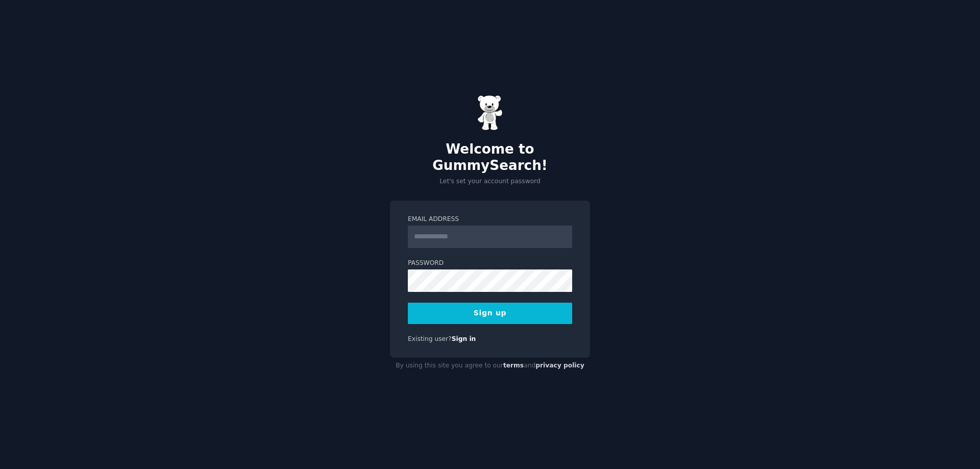  What do you see at coordinates (464, 339) in the screenshot?
I see `a: Sign in` at bounding box center [464, 339].